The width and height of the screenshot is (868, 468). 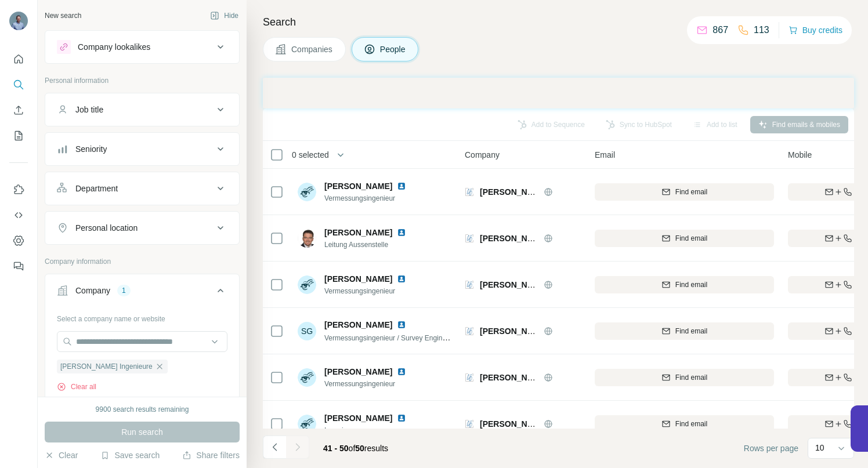 I want to click on div: Seniority, so click(x=91, y=149).